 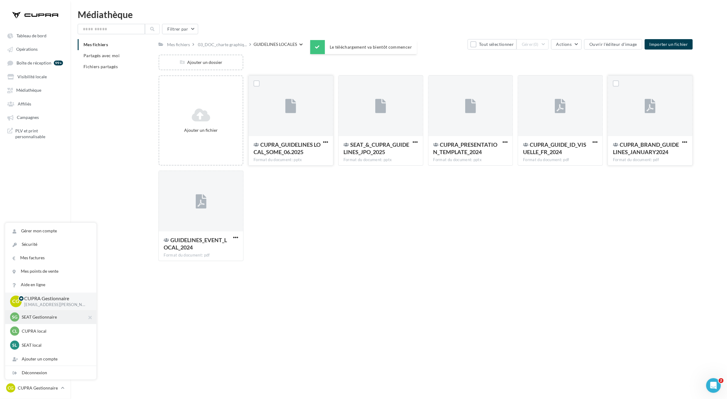 I want to click on a: Médiathèque, so click(x=35, y=90).